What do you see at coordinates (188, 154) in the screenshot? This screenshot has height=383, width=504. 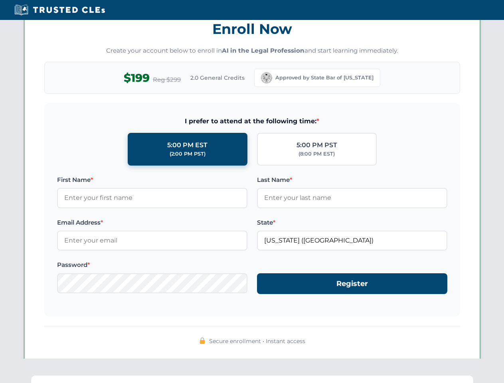 I see `div: (2:00 PM PST)` at bounding box center [188, 154].